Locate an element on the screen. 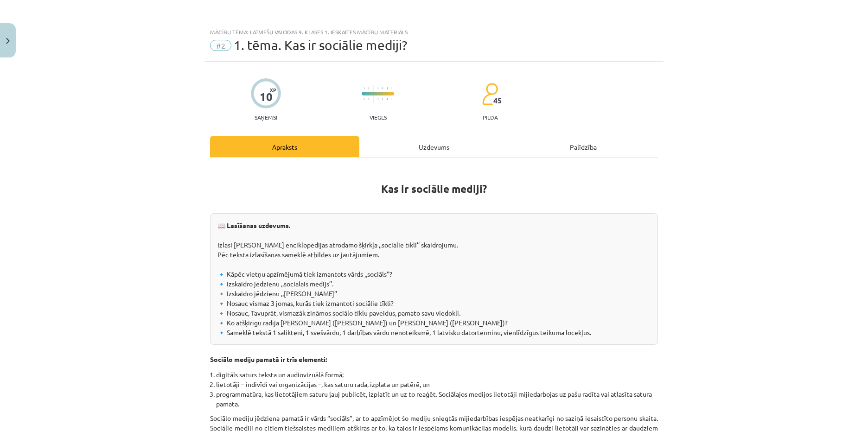 The width and height of the screenshot is (868, 431). div: Palīdzība is located at coordinates (584, 146).